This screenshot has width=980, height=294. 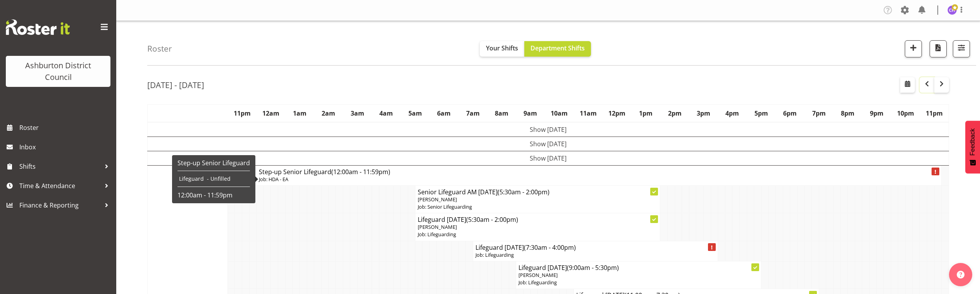 I want to click on p: Job: Senior Lifeguarding, so click(x=538, y=207).